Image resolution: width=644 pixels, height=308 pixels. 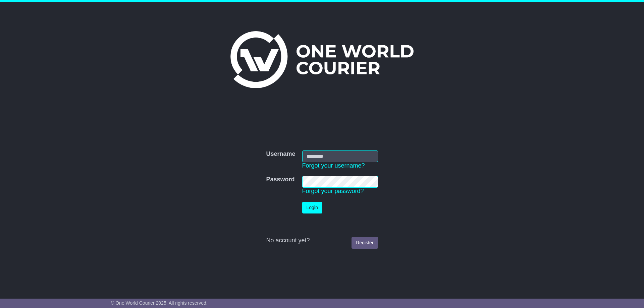 I want to click on img: One World, so click(x=322, y=60).